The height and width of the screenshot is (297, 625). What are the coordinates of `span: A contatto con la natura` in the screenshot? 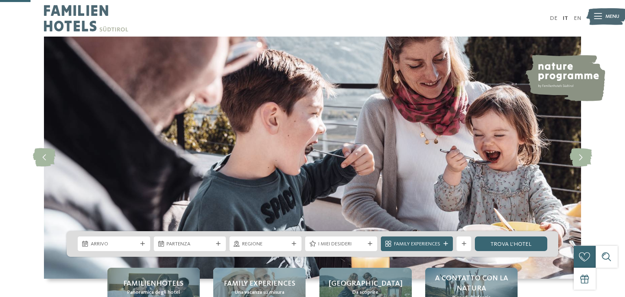 It's located at (471, 284).